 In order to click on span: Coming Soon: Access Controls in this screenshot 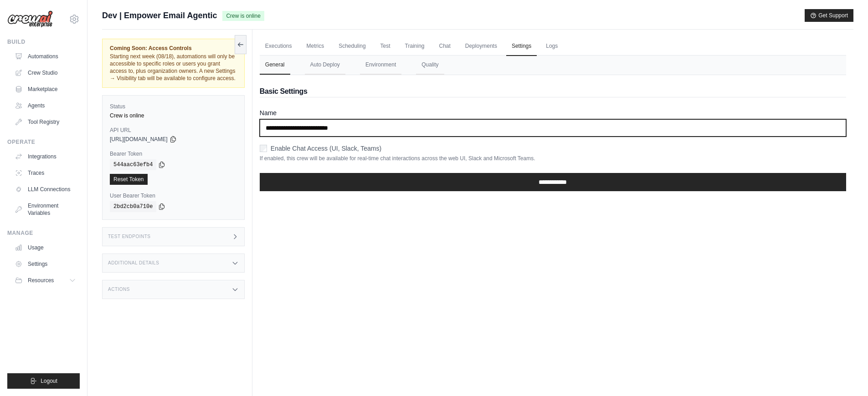, I will do `click(173, 48)`.